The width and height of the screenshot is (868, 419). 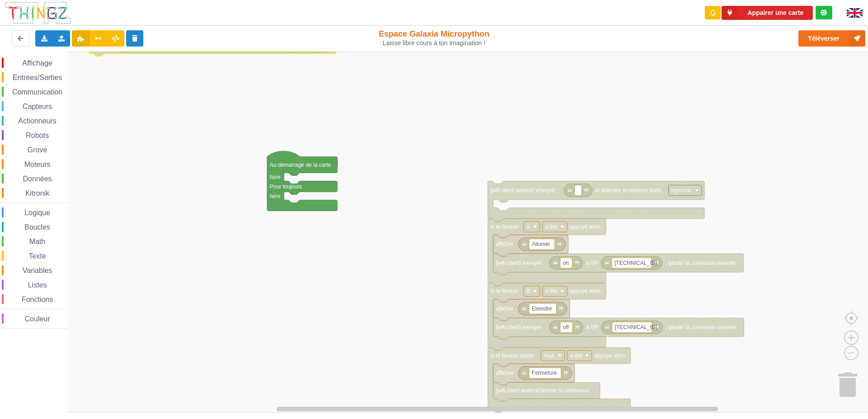 What do you see at coordinates (37, 227) in the screenshot?
I see `span: Boucles` at bounding box center [37, 227].